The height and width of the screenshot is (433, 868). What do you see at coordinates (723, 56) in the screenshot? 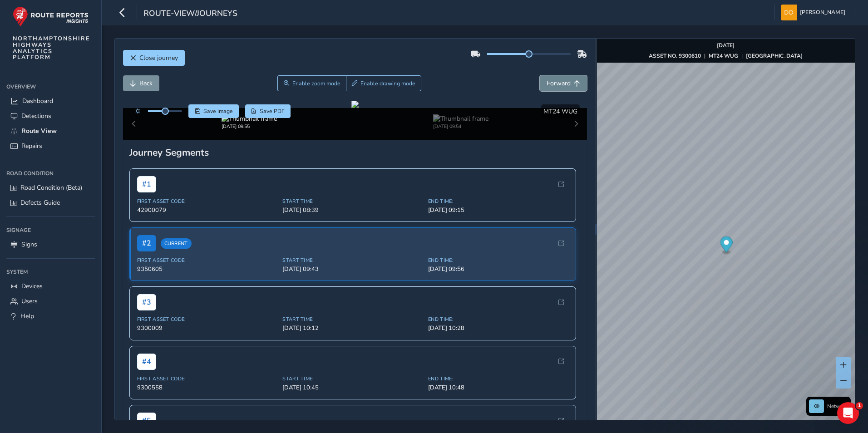
I see `strong: MT24 WUG` at bounding box center [723, 56].